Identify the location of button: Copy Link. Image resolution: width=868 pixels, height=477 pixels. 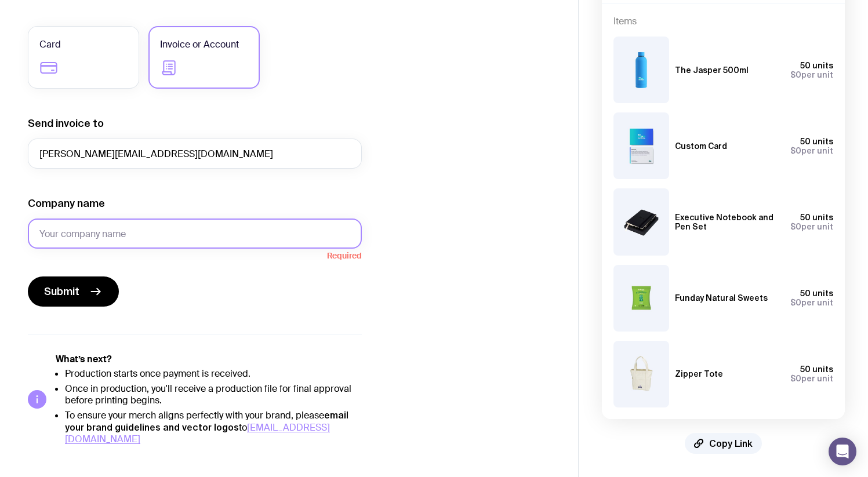
(723, 444).